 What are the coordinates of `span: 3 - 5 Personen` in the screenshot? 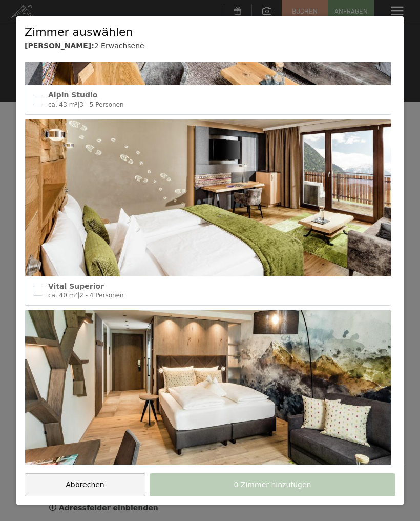 It's located at (101, 104).